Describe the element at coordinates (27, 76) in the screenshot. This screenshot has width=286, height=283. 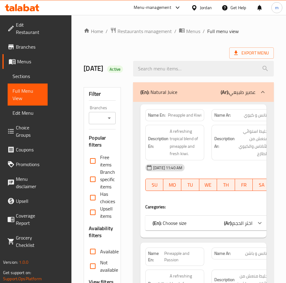
I see `a: Sections` at that location.